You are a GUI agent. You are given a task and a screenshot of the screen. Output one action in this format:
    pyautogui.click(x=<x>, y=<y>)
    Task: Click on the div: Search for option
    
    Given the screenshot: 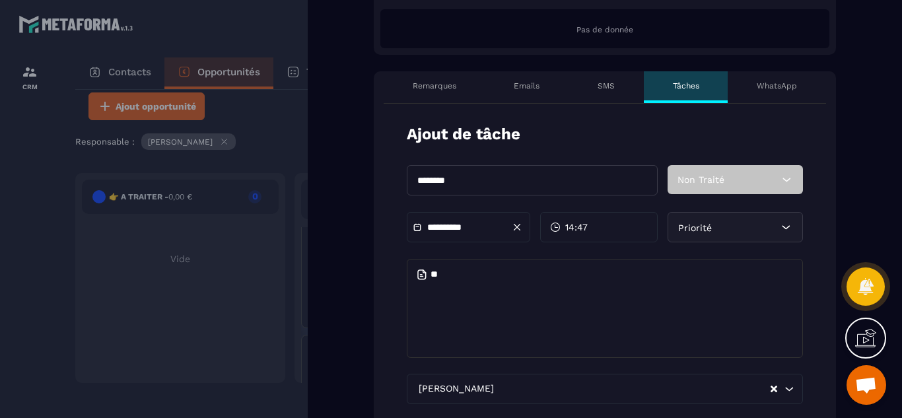 What is the action you would take?
    pyautogui.click(x=605, y=389)
    